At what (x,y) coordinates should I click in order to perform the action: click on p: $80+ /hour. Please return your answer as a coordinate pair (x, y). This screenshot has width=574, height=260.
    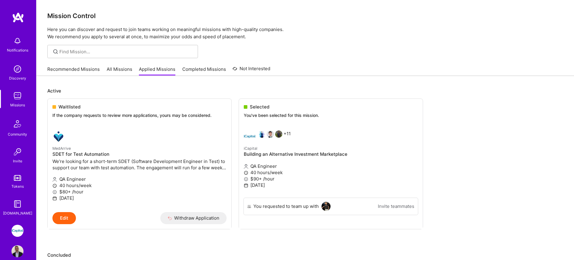
    Looking at the image, I should click on (139, 191).